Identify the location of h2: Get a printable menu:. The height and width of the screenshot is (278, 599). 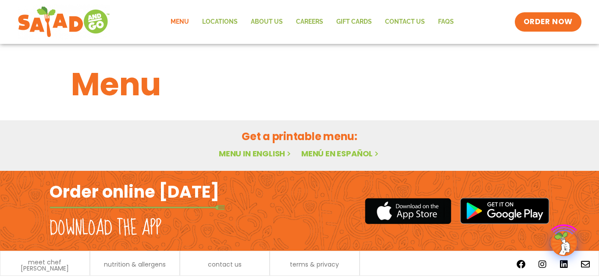
(300, 136).